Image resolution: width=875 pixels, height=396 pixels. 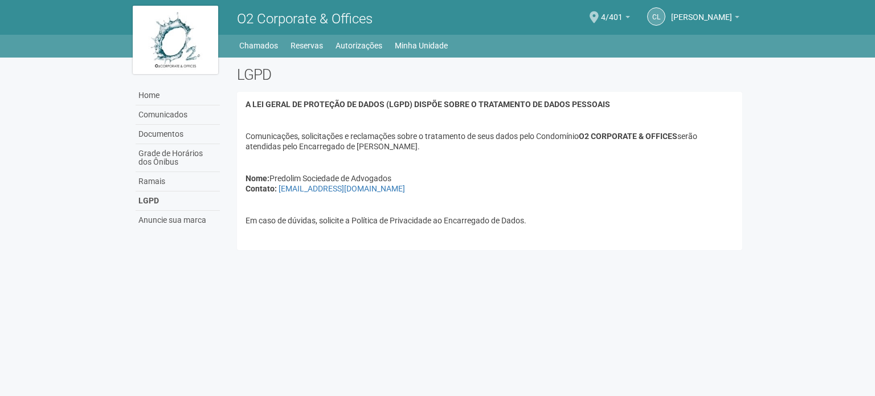 What do you see at coordinates (306, 46) in the screenshot?
I see `a: Reservas` at bounding box center [306, 46].